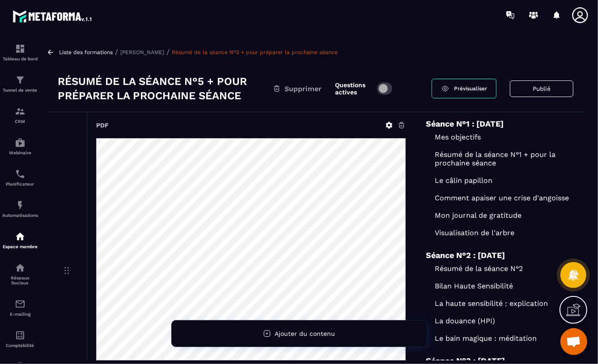 The width and height of the screenshot is (598, 364). I want to click on a: Le bain magique : méditation, so click(499, 338).